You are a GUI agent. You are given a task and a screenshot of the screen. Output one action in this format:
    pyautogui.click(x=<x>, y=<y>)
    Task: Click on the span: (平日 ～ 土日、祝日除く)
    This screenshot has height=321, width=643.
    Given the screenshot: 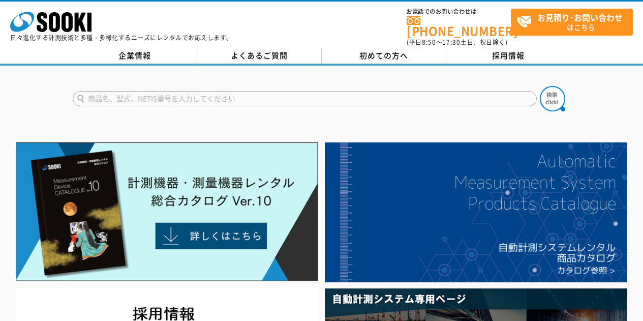 What is the action you would take?
    pyautogui.click(x=457, y=42)
    